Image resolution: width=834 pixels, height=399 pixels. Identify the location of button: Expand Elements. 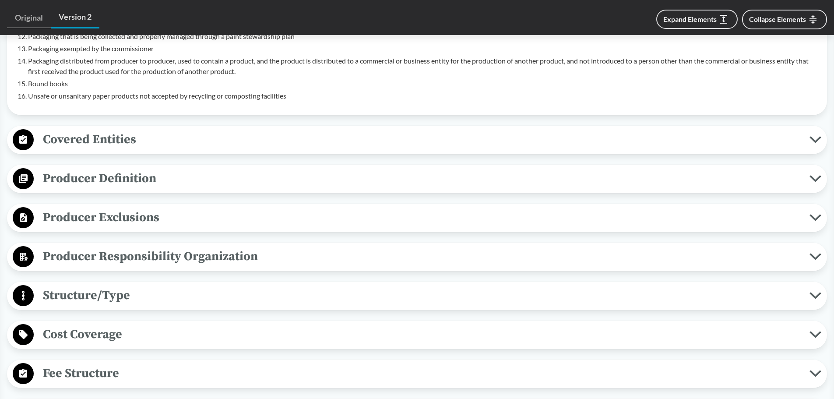
(697, 19).